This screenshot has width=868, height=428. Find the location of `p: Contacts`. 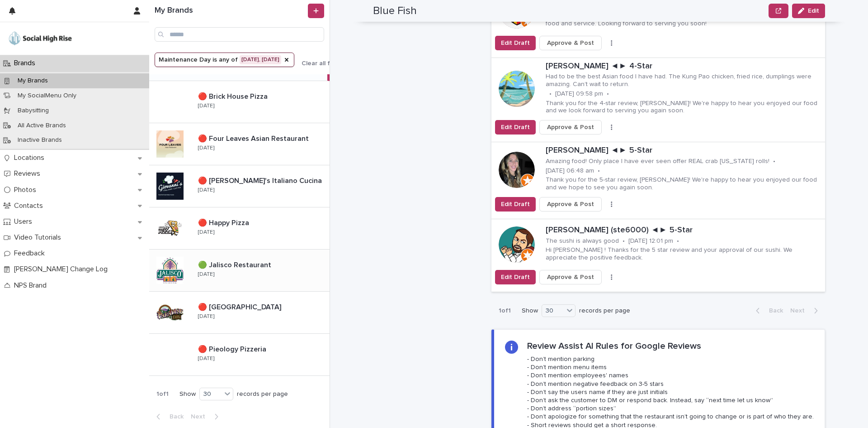

p: Contacts is located at coordinates (30, 205).